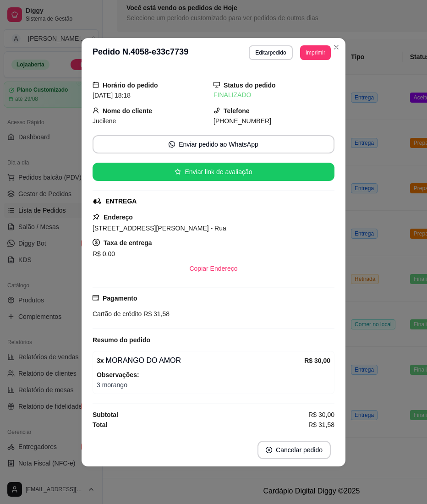 The width and height of the screenshot is (427, 504). Describe the element at coordinates (213, 144) in the screenshot. I see `button: whats-appEnviar pedido ao WhatsApp` at that location.